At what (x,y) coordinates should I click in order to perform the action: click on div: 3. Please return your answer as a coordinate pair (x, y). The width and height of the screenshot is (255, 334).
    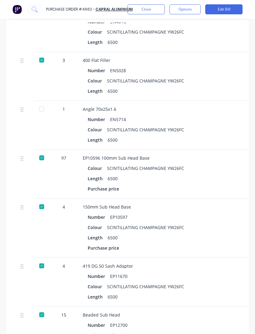
    Looking at the image, I should click on (64, 60).